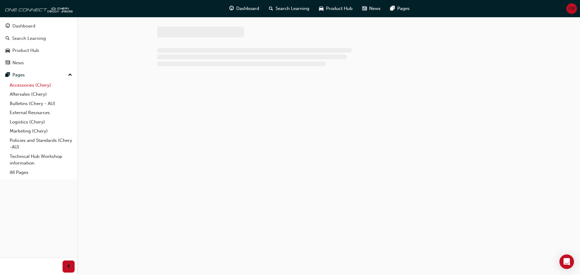 The height and width of the screenshot is (275, 580). What do you see at coordinates (69, 267) in the screenshot?
I see `span: prev-icon` at bounding box center [69, 267].